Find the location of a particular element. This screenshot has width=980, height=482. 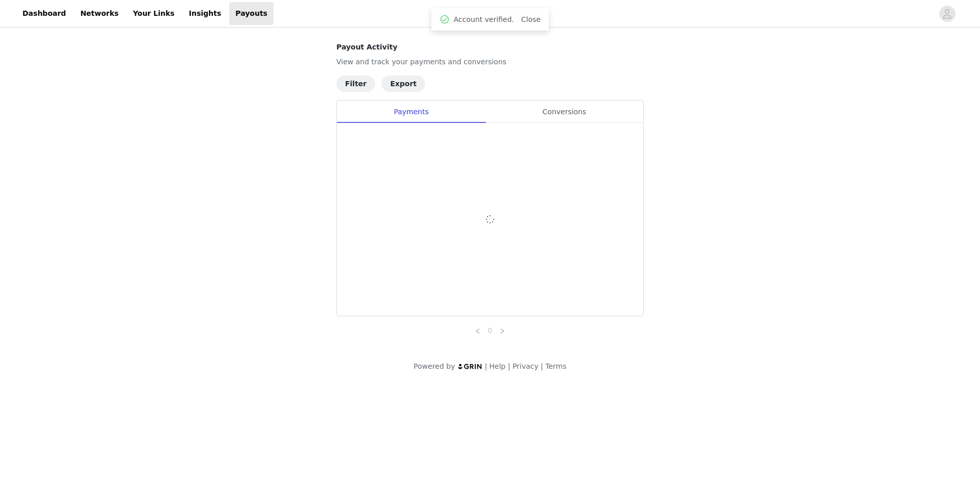

a: Close is located at coordinates (531, 19).